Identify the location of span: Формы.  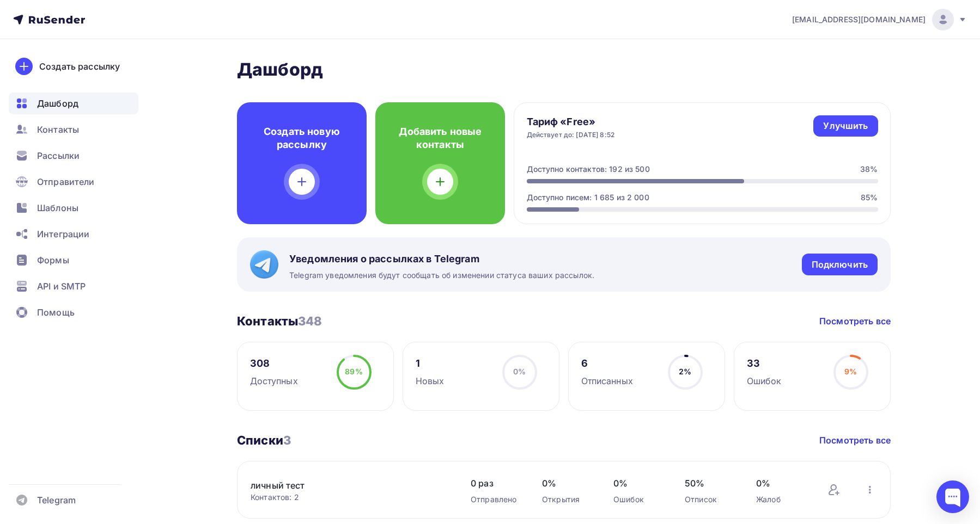
(53, 260).